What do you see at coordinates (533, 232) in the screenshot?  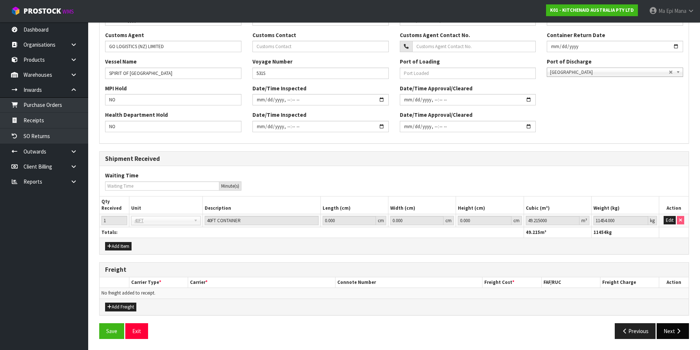 I see `span: 49.215` at bounding box center [533, 232].